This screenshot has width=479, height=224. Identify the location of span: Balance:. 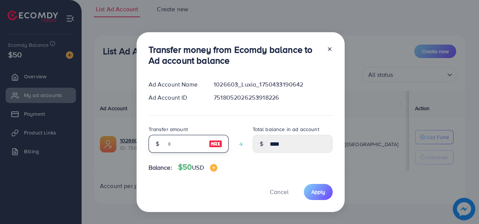
(160, 167).